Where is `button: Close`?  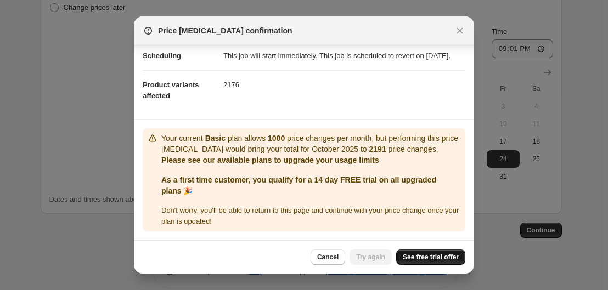 button: Close is located at coordinates (460, 31).